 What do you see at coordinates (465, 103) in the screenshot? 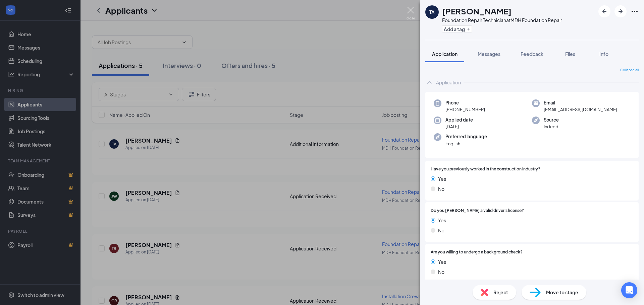
I see `span: Phone` at bounding box center [465, 103].